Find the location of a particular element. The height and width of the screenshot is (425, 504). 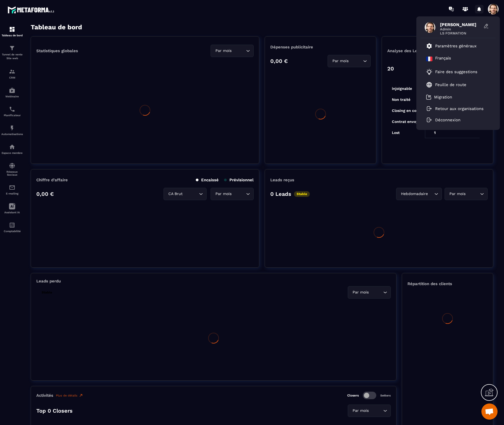

a: Migration is located at coordinates (439, 97).